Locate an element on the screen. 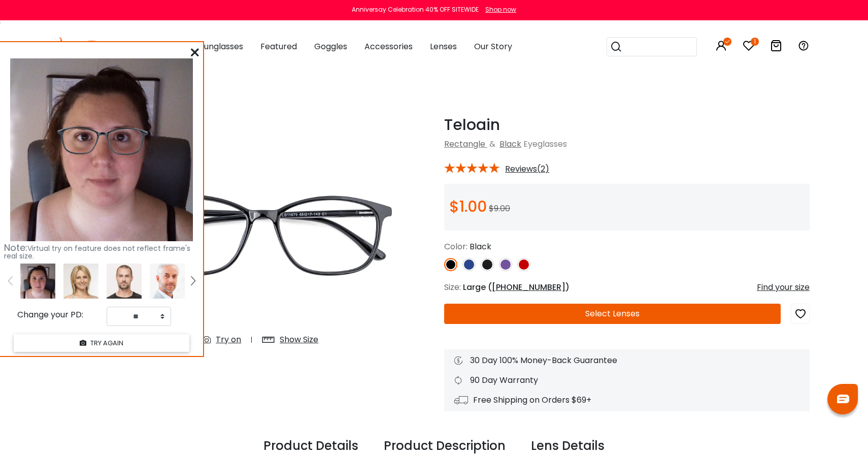 This screenshot has width=868, height=455. div: Free Shipping on Orders $69+ is located at coordinates (627, 400).